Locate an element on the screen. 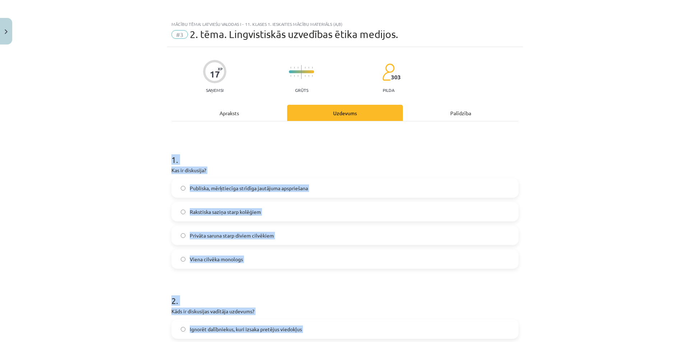  div: Uzdevums is located at coordinates (345, 113).